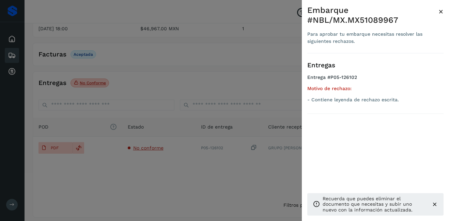  I want to click on button: Close, so click(441, 12).